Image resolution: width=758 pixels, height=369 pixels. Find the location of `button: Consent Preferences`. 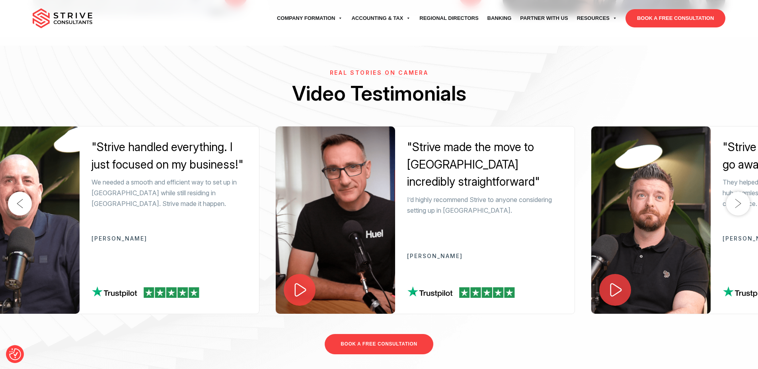

button: Consent Preferences is located at coordinates (15, 354).